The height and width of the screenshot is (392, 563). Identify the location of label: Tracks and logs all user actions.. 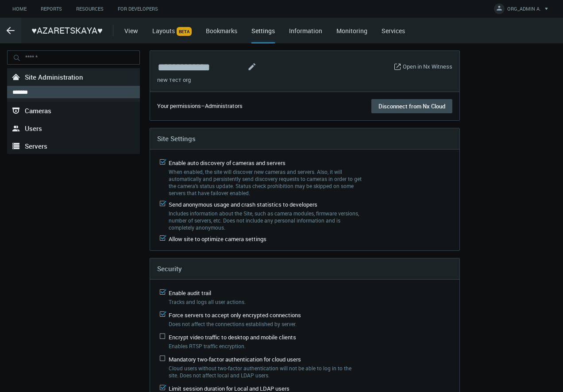
(263, 302).